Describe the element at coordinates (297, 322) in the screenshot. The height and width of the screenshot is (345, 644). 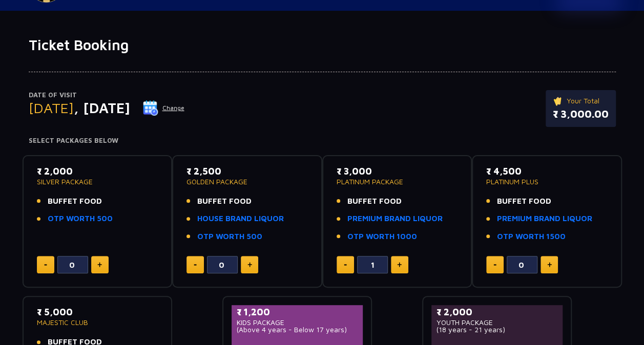
I see `p: KIDS PACKAGE` at that location.